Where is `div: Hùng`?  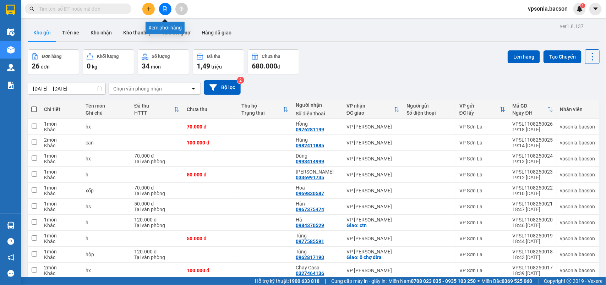
div: Hùng is located at coordinates (317, 140).